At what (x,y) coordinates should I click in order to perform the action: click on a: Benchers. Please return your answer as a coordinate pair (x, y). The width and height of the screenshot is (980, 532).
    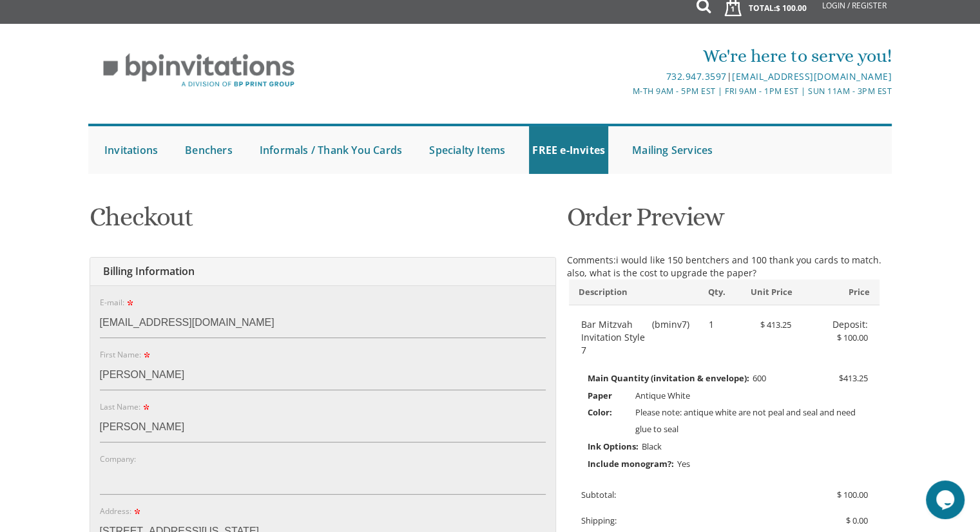
    Looking at the image, I should click on (209, 150).